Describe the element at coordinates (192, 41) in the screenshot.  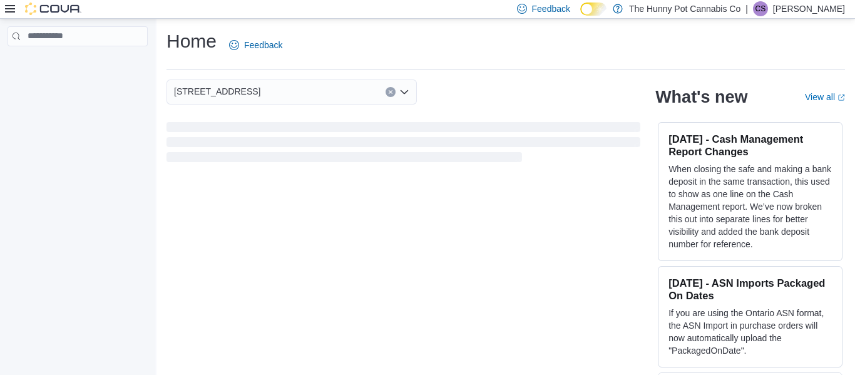
I see `h1: Home` at that location.